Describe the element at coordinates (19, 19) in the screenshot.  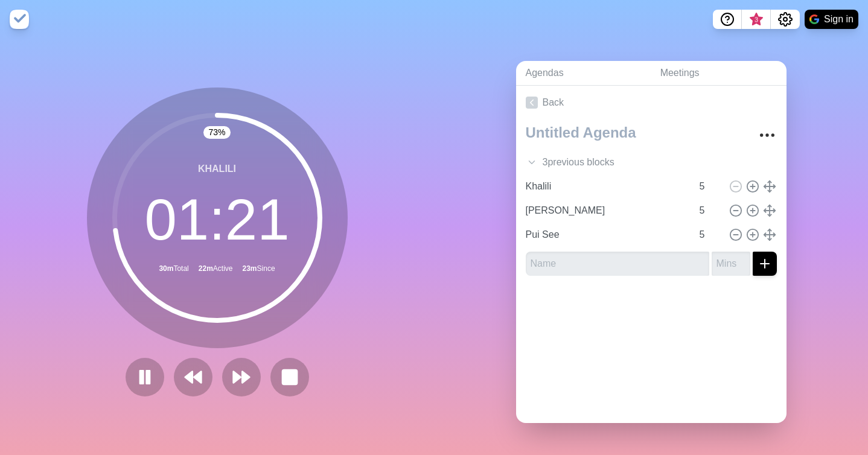
I see `img: timeblocks logo` at that location.